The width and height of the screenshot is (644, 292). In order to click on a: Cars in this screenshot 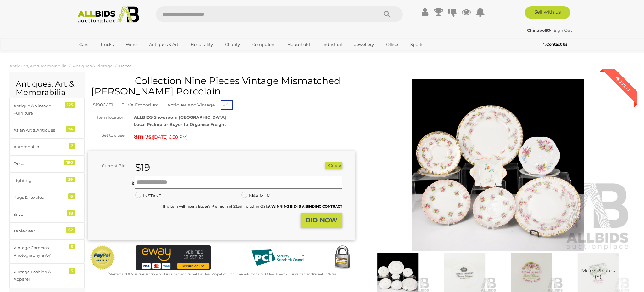, I will do `click(83, 44)`.